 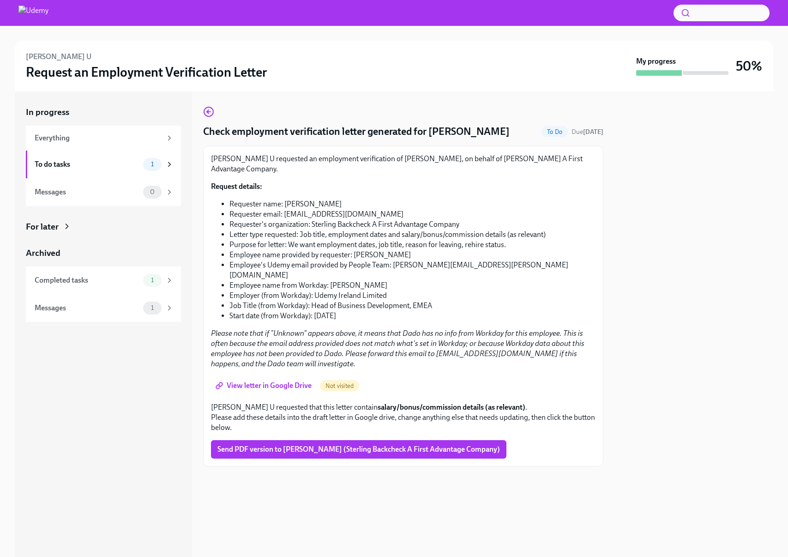 I want to click on span: 0, so click(x=152, y=192).